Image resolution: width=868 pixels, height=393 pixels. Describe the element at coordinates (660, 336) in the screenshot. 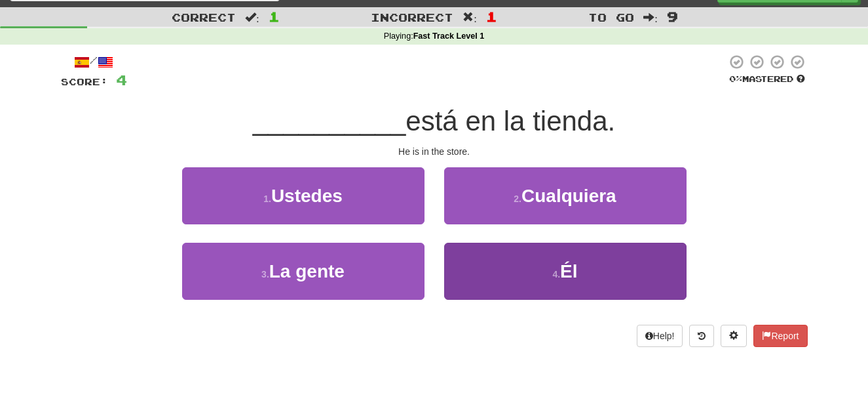

I see `button: Help!` at that location.